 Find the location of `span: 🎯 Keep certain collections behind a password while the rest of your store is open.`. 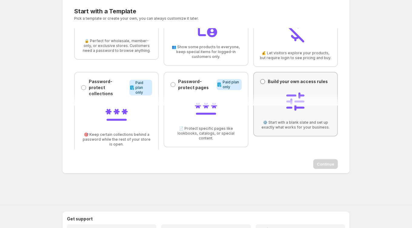

span: 🎯 Keep certain collections behind a password while the rest of your store is open. is located at coordinates (116, 139).